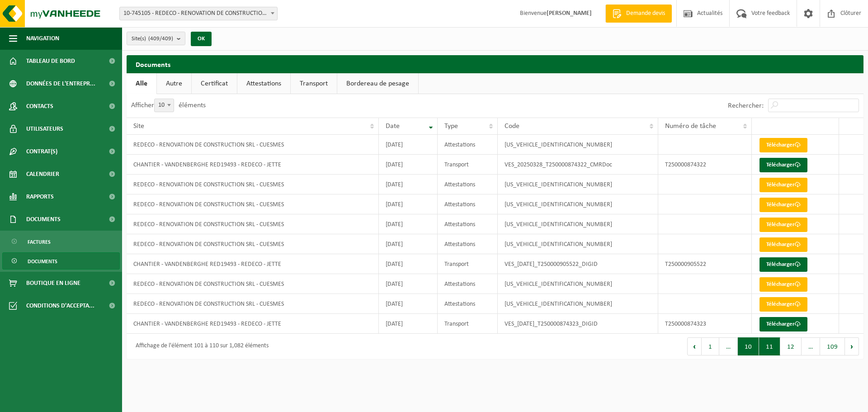  Describe the element at coordinates (42, 151) in the screenshot. I see `span: Contrat(s)` at that location.